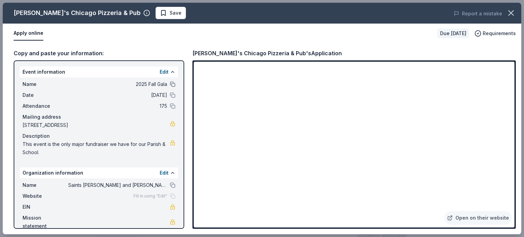 This screenshot has height=237, width=524. What do you see at coordinates (478, 218) in the screenshot?
I see `a: Open on their website` at bounding box center [478, 218].